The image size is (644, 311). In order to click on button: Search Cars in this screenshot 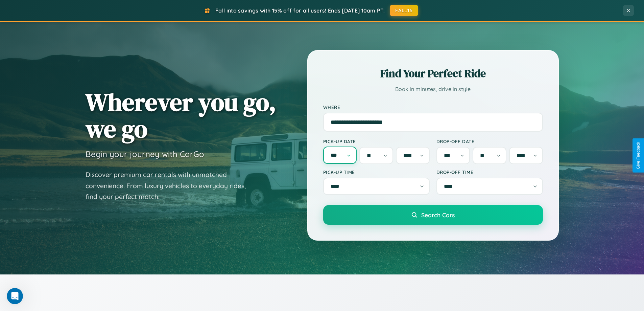, I will do `click(433, 215)`.